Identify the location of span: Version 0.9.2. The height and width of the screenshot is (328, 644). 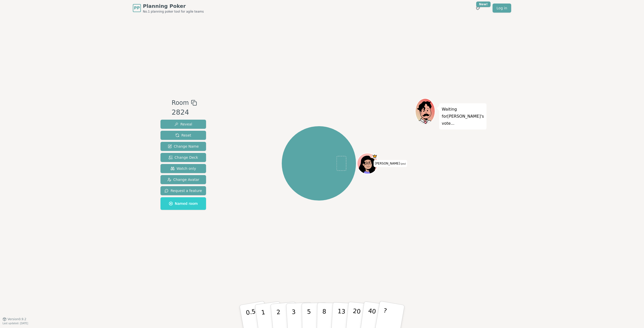
(17, 319).